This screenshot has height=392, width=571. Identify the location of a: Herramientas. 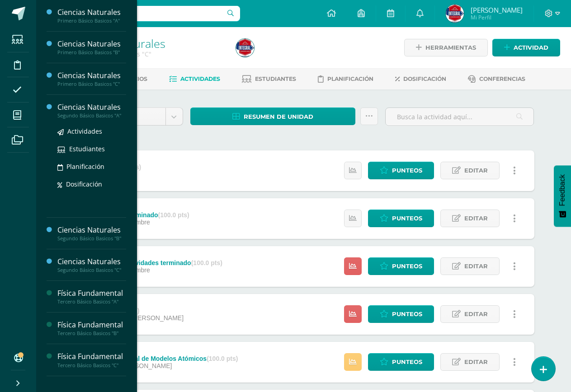
(446, 48).